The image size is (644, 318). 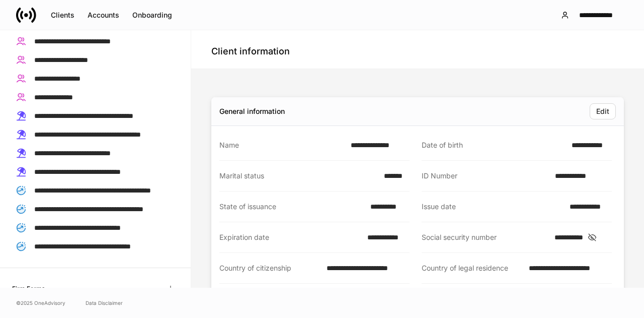 I want to click on button: Clients, so click(x=62, y=15).